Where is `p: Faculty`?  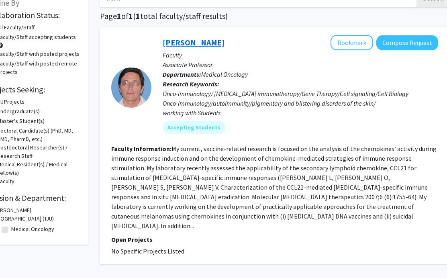
p: Faculty is located at coordinates (300, 55).